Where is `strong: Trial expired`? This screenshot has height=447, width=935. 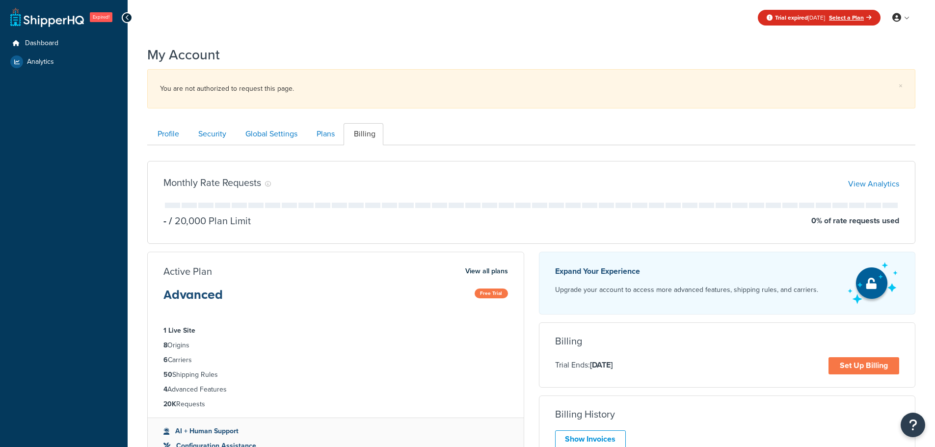
strong: Trial expired is located at coordinates (791, 18).